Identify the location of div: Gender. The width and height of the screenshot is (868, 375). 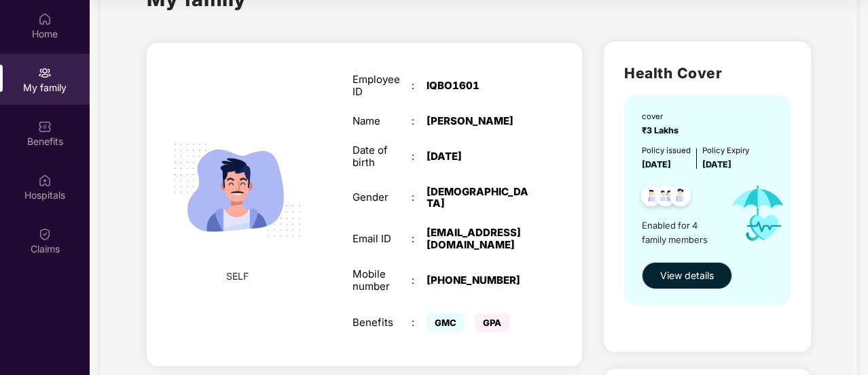
(382, 197).